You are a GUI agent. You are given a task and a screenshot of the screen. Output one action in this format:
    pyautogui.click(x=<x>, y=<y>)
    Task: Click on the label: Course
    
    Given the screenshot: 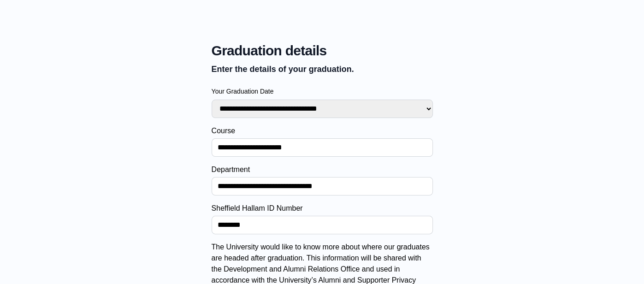 What is the action you would take?
    pyautogui.click(x=323, y=131)
    